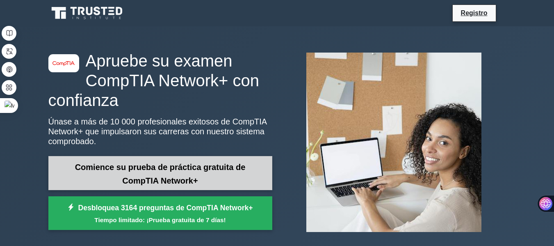 Image resolution: width=554 pixels, height=246 pixels. What do you see at coordinates (160, 213) in the screenshot?
I see `a: Desbloquea 3164 preguntas de CompTIA Network+Tiempo limitado: ¡Prueba gratuita de 7 días!` at bounding box center [160, 213].